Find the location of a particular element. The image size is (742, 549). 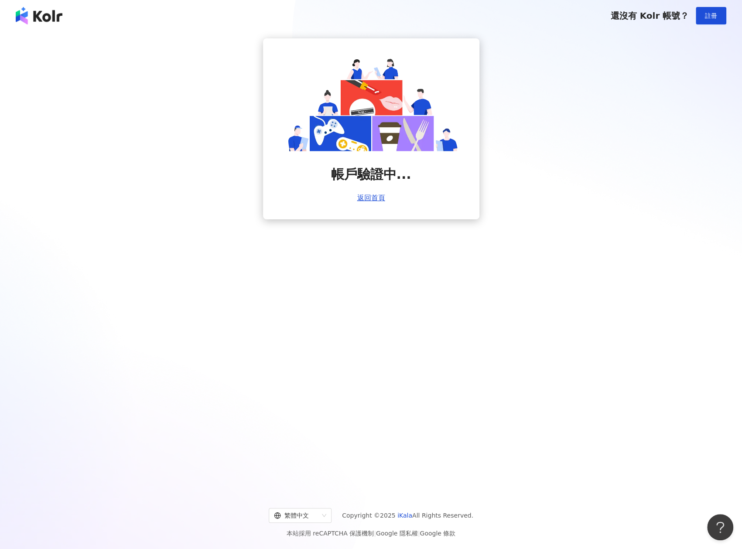

span: 註冊 is located at coordinates (711, 16).